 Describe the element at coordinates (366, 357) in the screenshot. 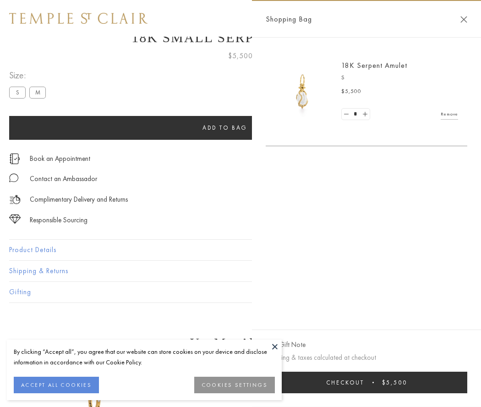

I see `p: Shipping & taxes calculated at checkout` at that location.